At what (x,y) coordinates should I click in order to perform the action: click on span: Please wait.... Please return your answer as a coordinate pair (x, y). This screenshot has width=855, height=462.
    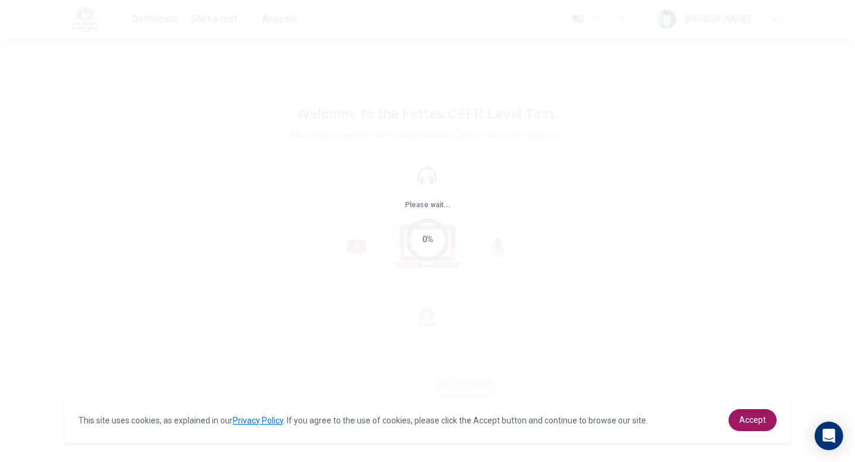
    Looking at the image, I should click on (428, 205).